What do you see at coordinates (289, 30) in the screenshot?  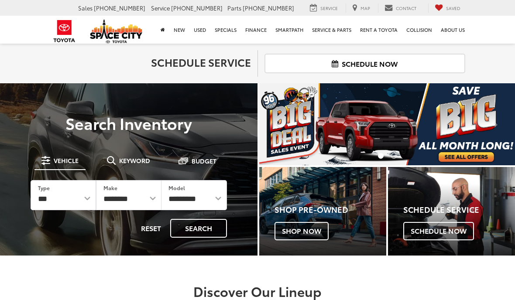 I see `a: SmartPath` at bounding box center [289, 30].